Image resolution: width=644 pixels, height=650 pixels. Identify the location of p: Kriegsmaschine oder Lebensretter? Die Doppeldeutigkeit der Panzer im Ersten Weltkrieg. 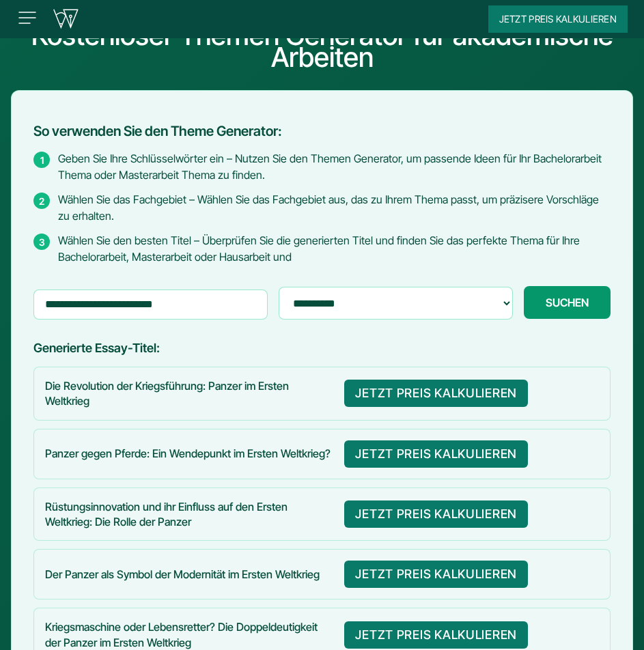
(189, 635).